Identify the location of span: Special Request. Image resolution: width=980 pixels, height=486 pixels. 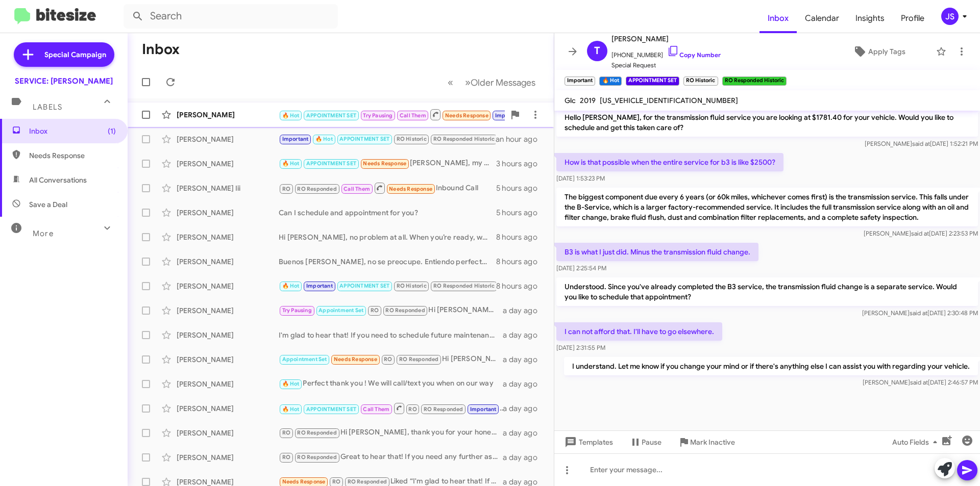
(666, 65).